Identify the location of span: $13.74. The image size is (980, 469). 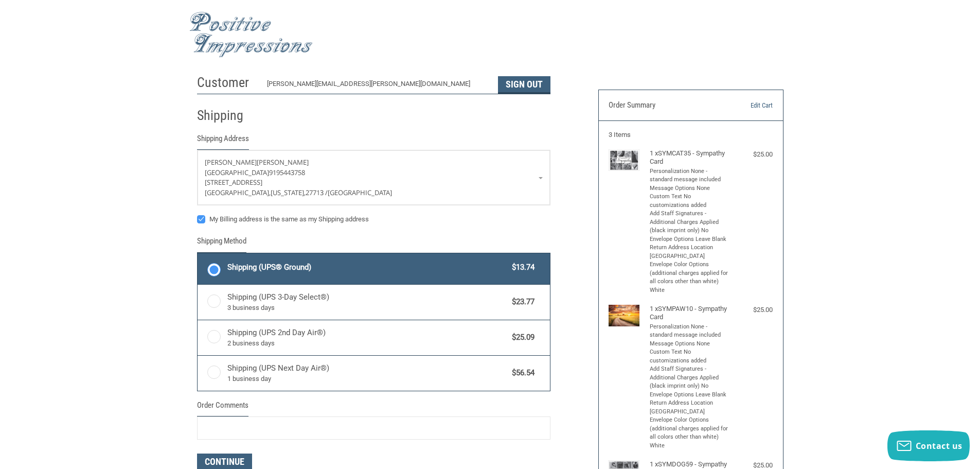
(521, 267).